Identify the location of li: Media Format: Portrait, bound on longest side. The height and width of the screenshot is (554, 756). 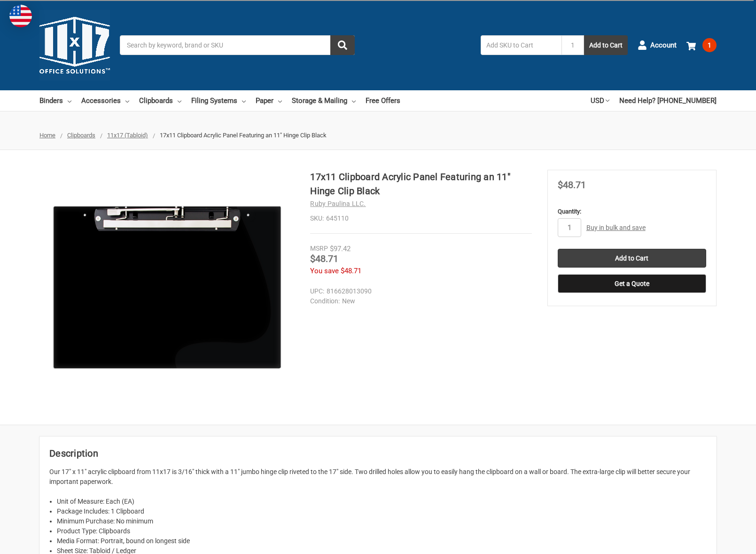
(382, 540).